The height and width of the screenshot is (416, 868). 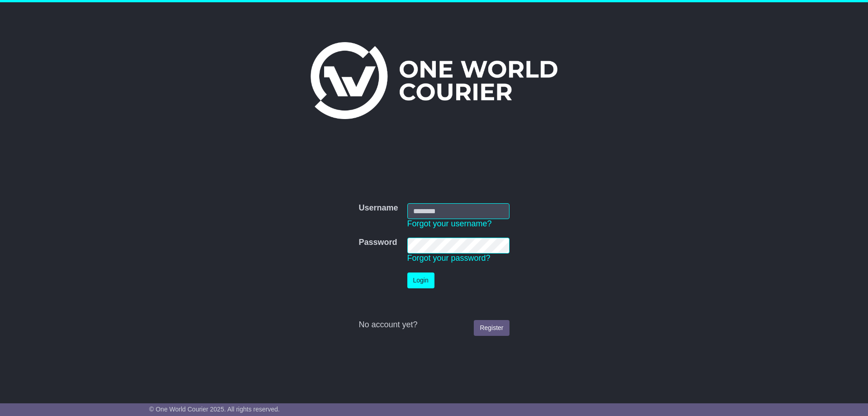 I want to click on a: Register, so click(x=492, y=328).